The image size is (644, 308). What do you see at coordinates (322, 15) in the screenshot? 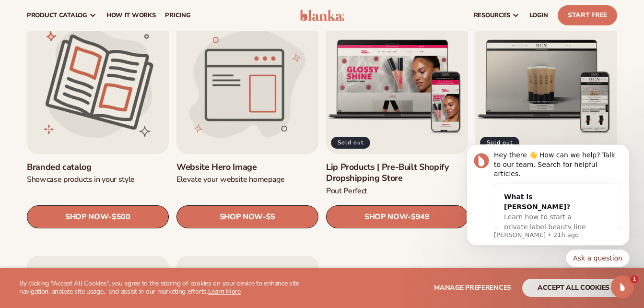
I see `img: logo` at bounding box center [322, 15].